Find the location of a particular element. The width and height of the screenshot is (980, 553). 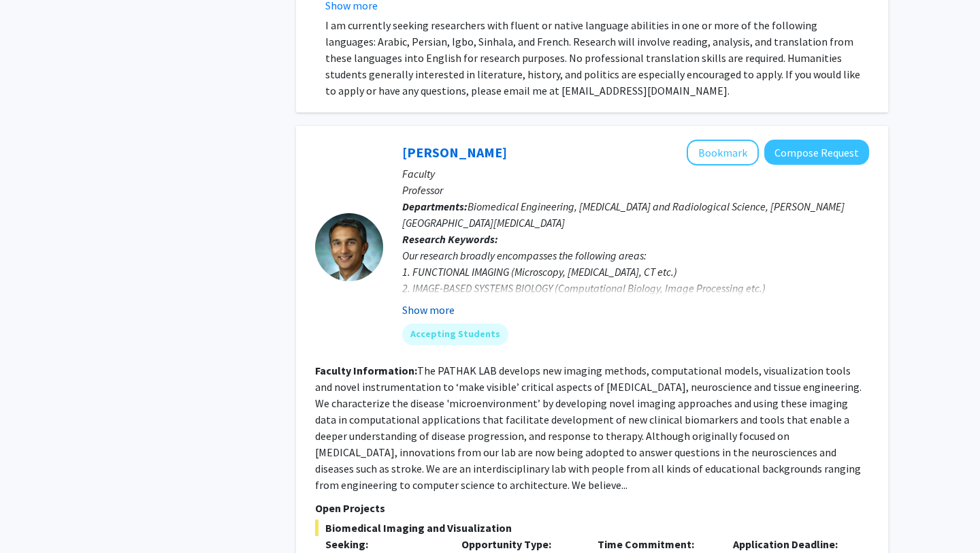

button: Add Arvind Pathak to Bookmarks is located at coordinates (723, 152).